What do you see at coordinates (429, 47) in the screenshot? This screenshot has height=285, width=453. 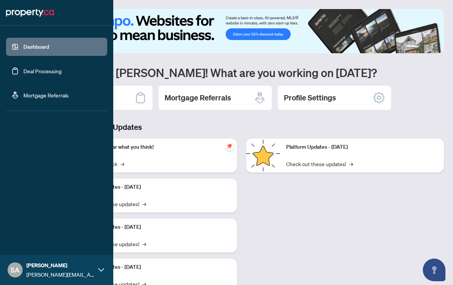 I see `button: 3` at bounding box center [429, 47].